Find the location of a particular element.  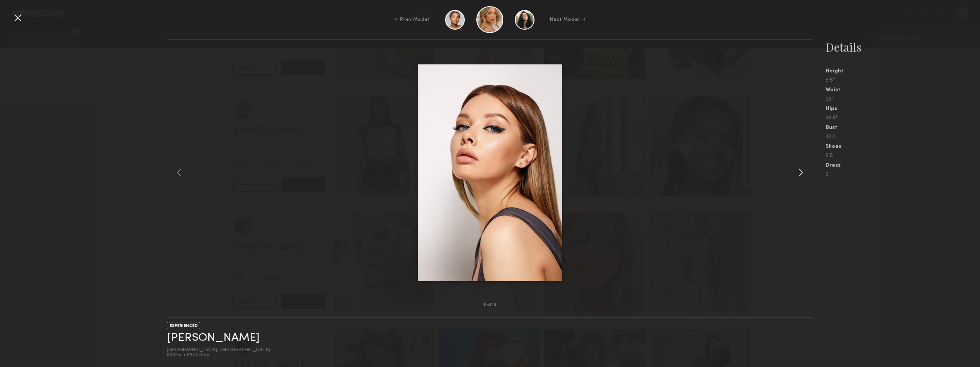

div: 6 of 18 is located at coordinates (490, 305).